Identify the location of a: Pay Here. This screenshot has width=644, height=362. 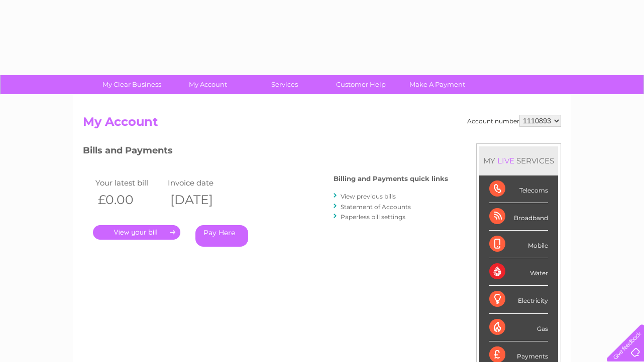
(222, 236).